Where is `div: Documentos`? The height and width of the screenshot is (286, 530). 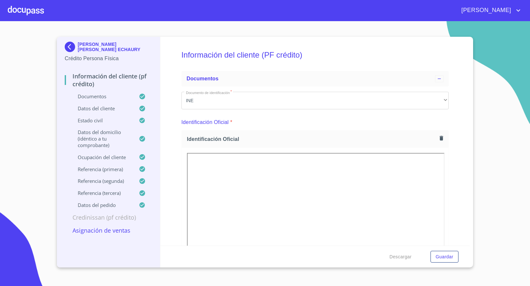 div: Documentos is located at coordinates (315, 79).